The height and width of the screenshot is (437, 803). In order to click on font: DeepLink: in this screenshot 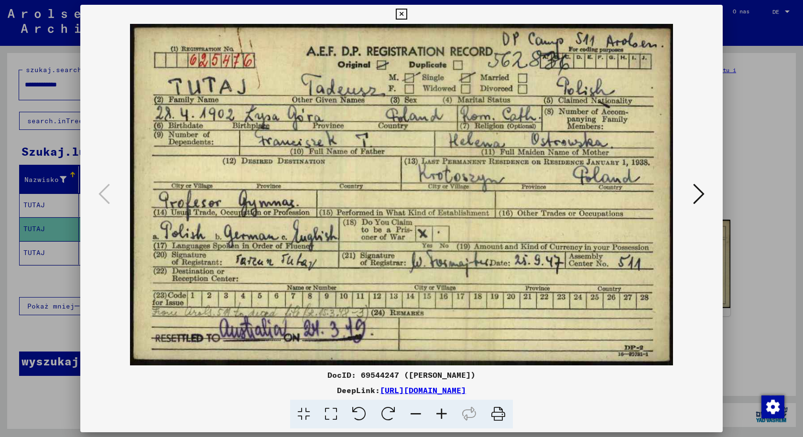, I will do `click(358, 390)`.